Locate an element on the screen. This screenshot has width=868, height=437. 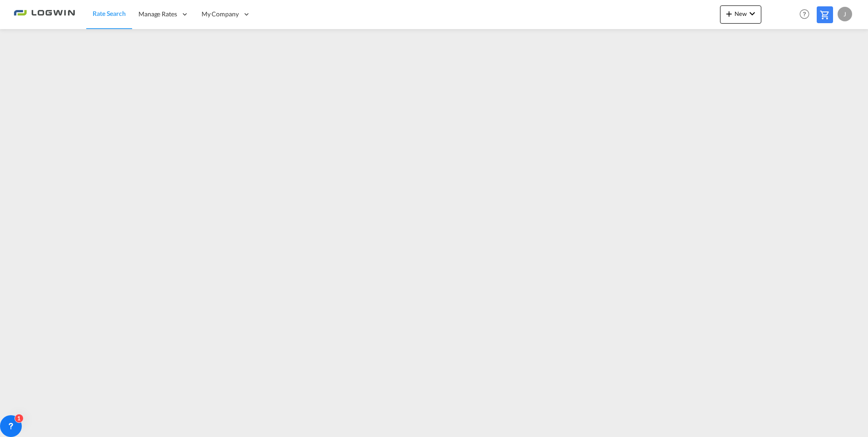
img: 2761ae10d95411efa20a1f5e0282d2d7.png is located at coordinates (44, 14).